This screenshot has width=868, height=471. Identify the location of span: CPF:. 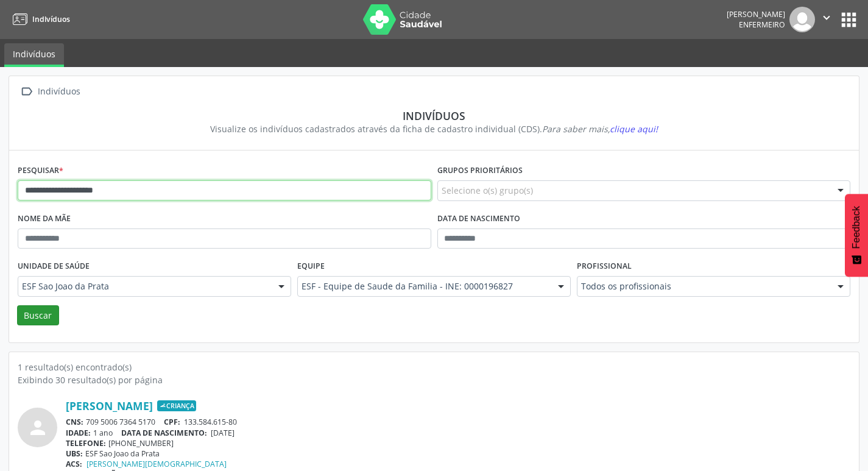
(171, 422).